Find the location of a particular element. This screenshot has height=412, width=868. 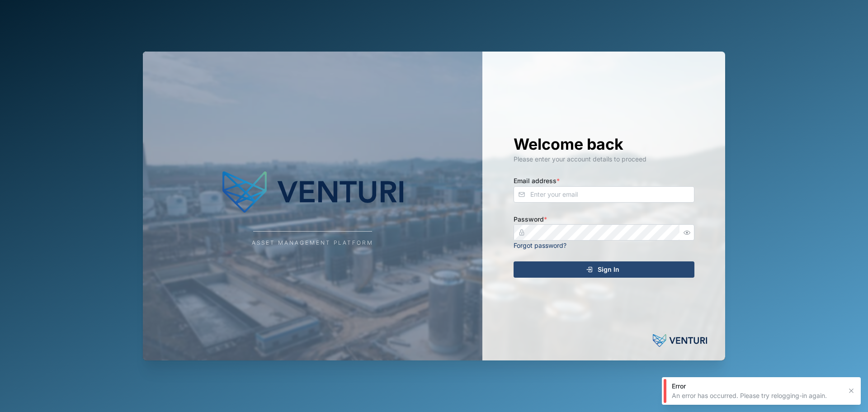

div: An error has occurred. Please try relogging-in again. is located at coordinates (757, 396).